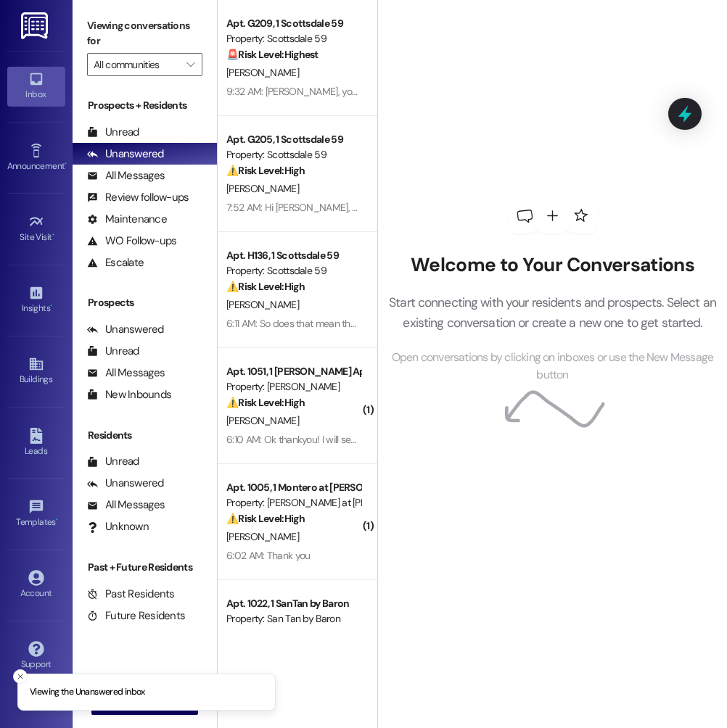 Image resolution: width=727 pixels, height=728 pixels. Describe the element at coordinates (293, 603) in the screenshot. I see `div: Apt. 1022, 1 SanTan by Baron` at that location.